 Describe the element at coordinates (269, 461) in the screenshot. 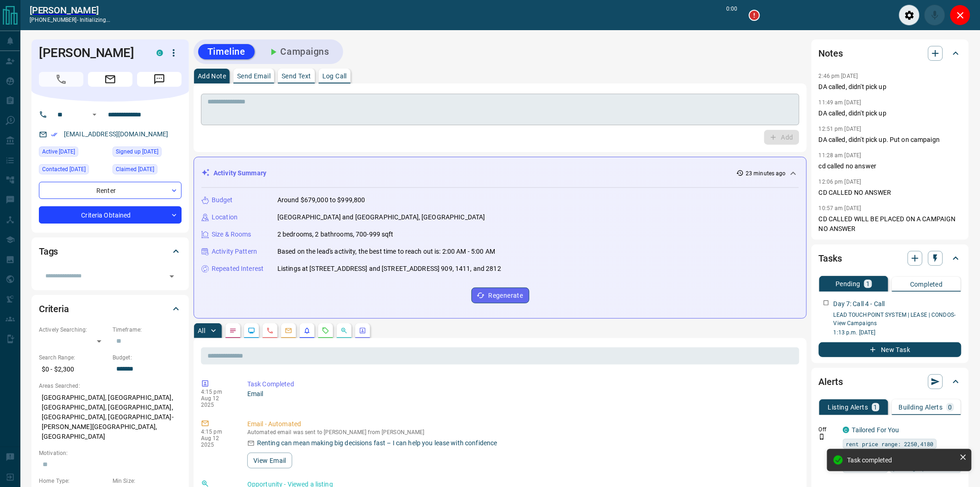

I see `button: View Email` at that location.